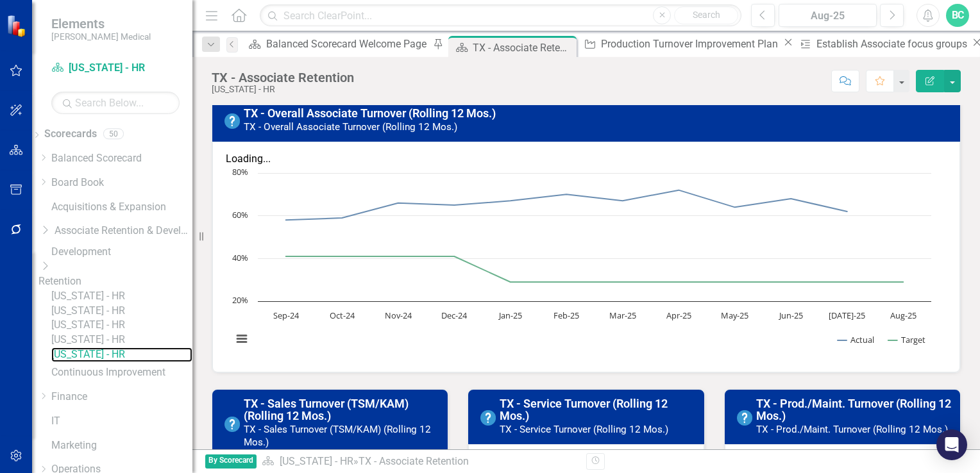 This screenshot has width=980, height=473. Describe the element at coordinates (584, 410) in the screenshot. I see `a: TX - Service Turnover (Rolling 12 Mos.)` at that location.